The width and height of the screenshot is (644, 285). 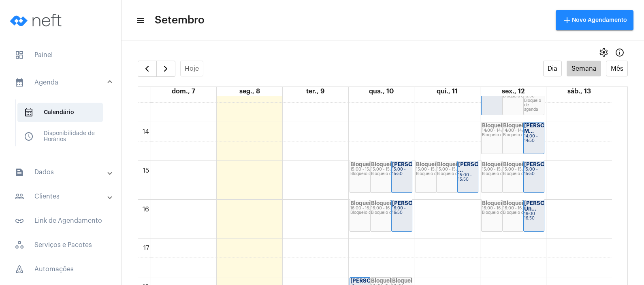 What do you see at coordinates (60, 136) in the screenshot?
I see `span: Disponibilidade de Horários` at bounding box center [60, 136].